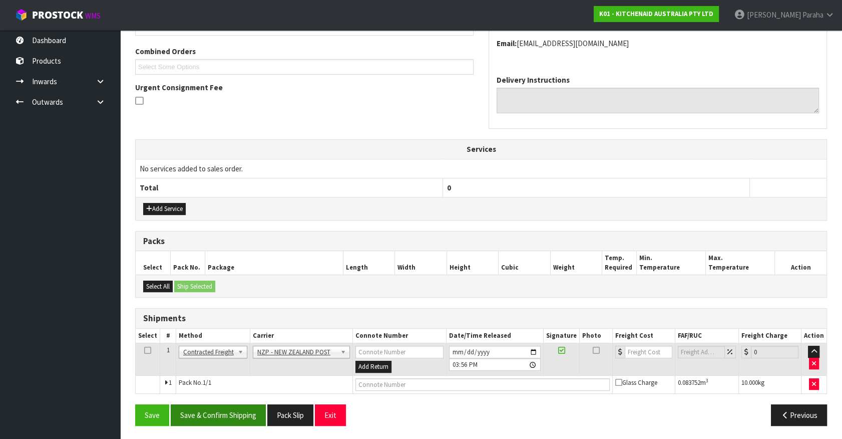 Image resolution: width=842 pixels, height=439 pixels. Describe the element at coordinates (274, 262) in the screenshot. I see `th: Package` at that location.